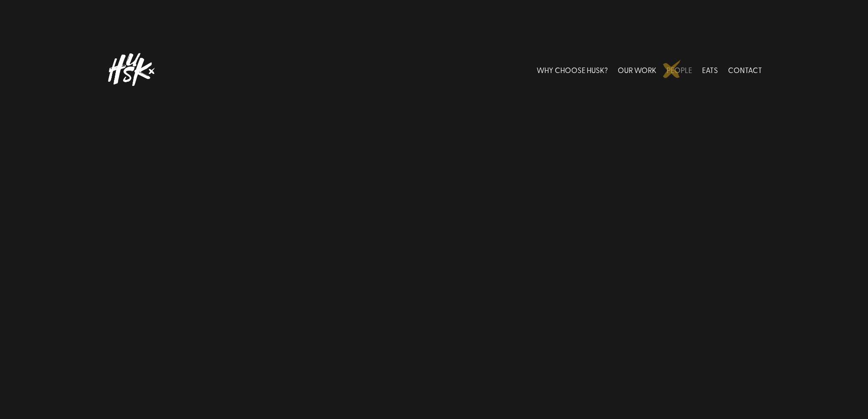 Image resolution: width=868 pixels, height=419 pixels. Describe the element at coordinates (710, 69) in the screenshot. I see `a: EATS` at that location.